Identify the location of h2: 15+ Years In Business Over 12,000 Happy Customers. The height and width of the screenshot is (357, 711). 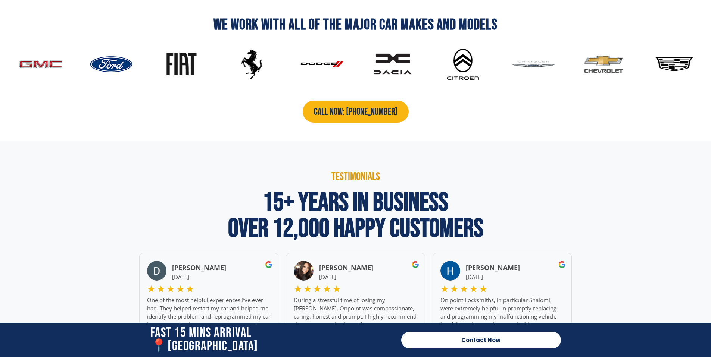
(356, 216).